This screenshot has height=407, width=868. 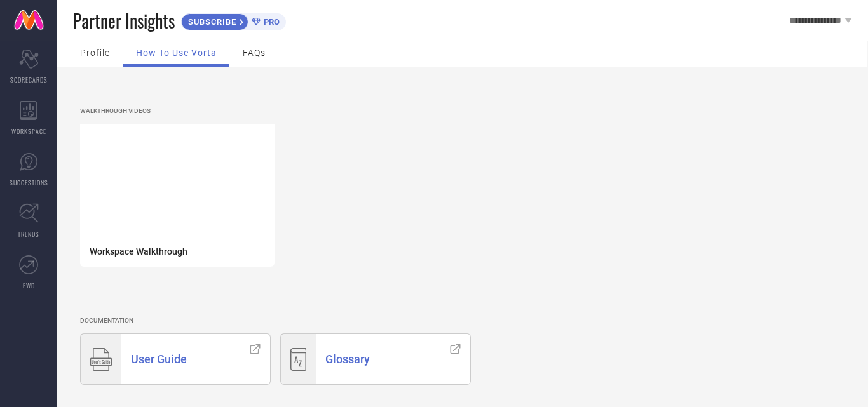 What do you see at coordinates (176, 53) in the screenshot?
I see `span: How to use Vorta` at bounding box center [176, 53].